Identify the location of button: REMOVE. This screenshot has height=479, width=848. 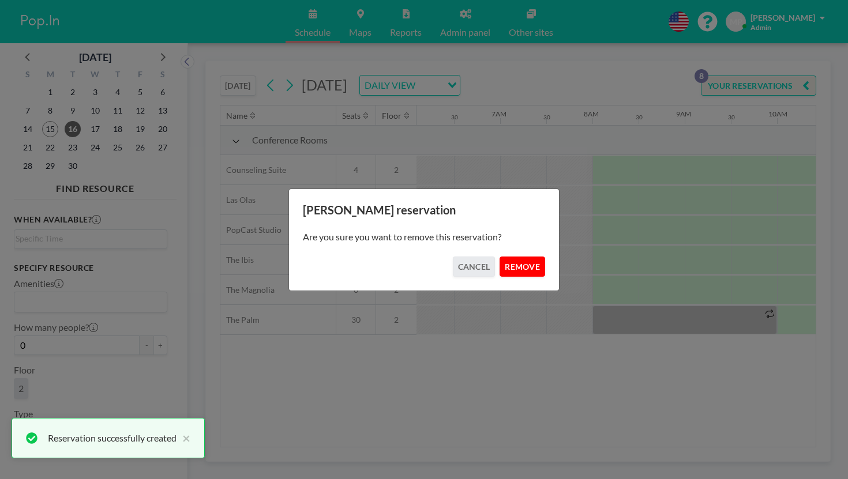
(522, 267).